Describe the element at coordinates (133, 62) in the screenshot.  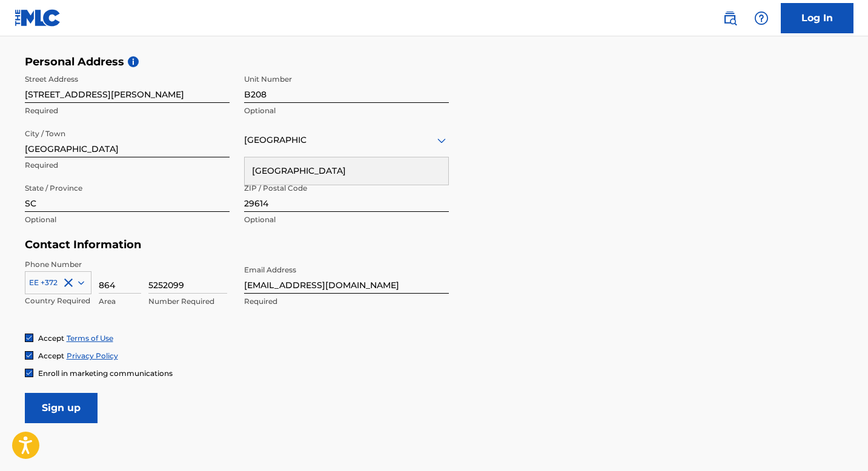
I see `span: i` at that location.